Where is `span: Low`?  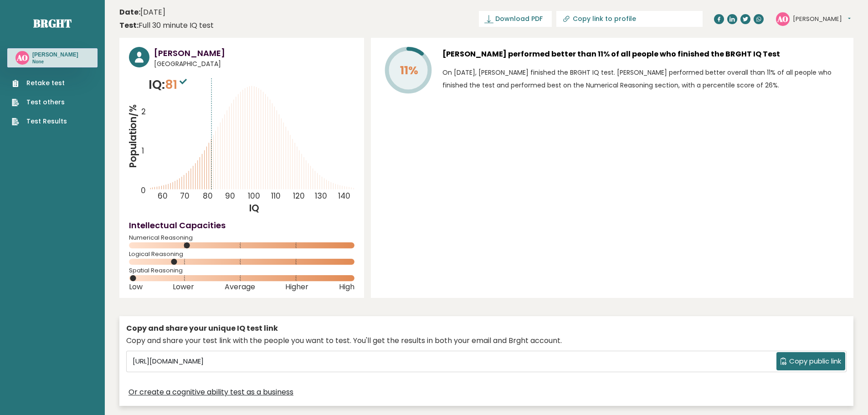
span: Low is located at coordinates (136, 287).